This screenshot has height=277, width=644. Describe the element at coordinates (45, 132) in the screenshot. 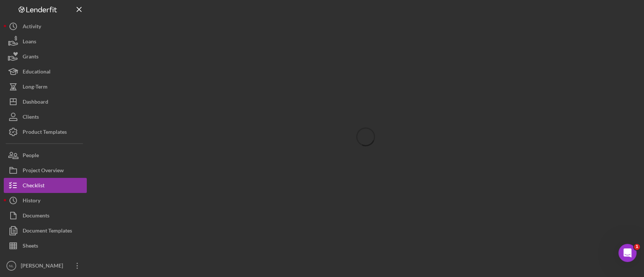

I see `a: Product Templates` at that location.